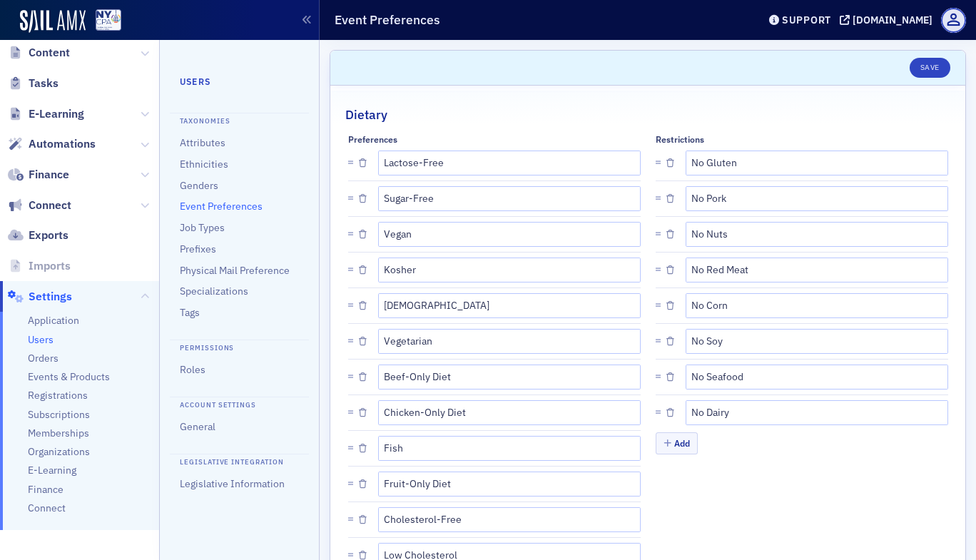 Image resolution: width=976 pixels, height=560 pixels. What do you see at coordinates (198, 249) in the screenshot?
I see `a: Prefixes` at bounding box center [198, 249].